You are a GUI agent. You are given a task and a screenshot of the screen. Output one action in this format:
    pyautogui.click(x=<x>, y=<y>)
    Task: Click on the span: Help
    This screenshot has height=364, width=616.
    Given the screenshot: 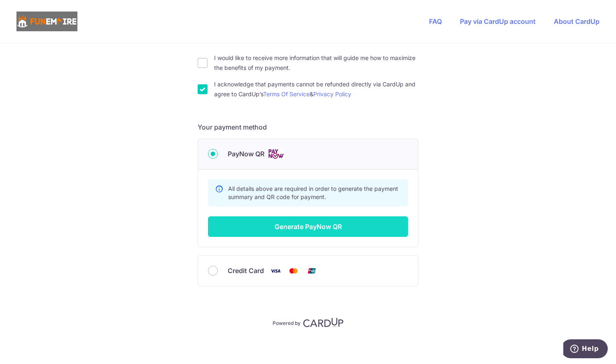 What is the action you would take?
    pyautogui.click(x=27, y=9)
    